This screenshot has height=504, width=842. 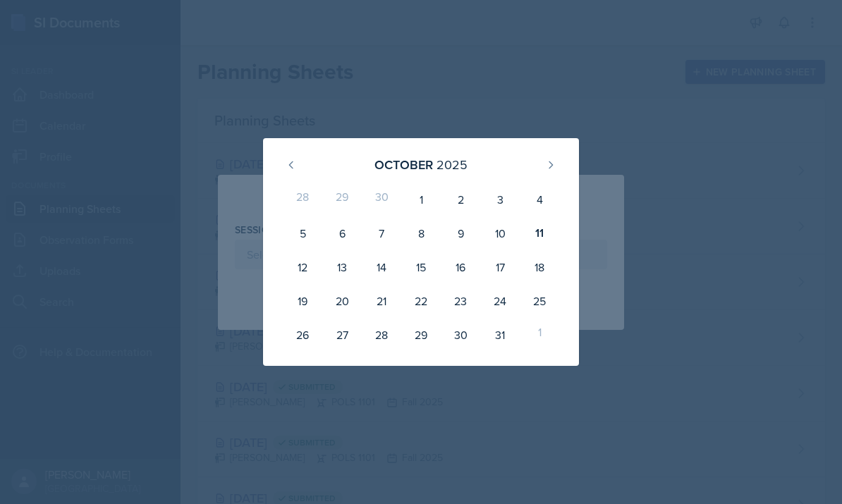 What do you see at coordinates (500, 199) in the screenshot?
I see `div: 3` at bounding box center [500, 199].